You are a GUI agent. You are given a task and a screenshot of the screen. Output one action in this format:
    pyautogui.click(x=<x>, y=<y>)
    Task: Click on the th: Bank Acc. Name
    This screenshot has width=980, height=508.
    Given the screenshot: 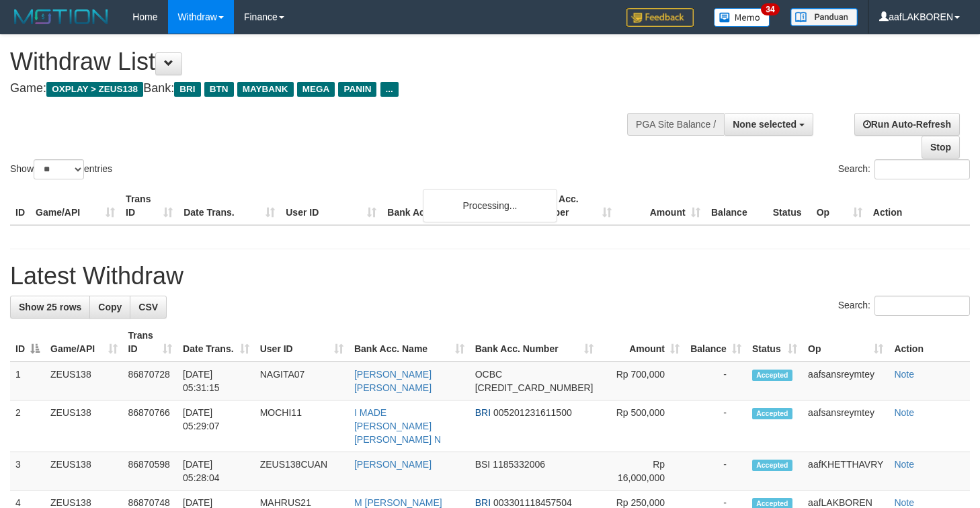 What is the action you would take?
    pyautogui.click(x=454, y=206)
    